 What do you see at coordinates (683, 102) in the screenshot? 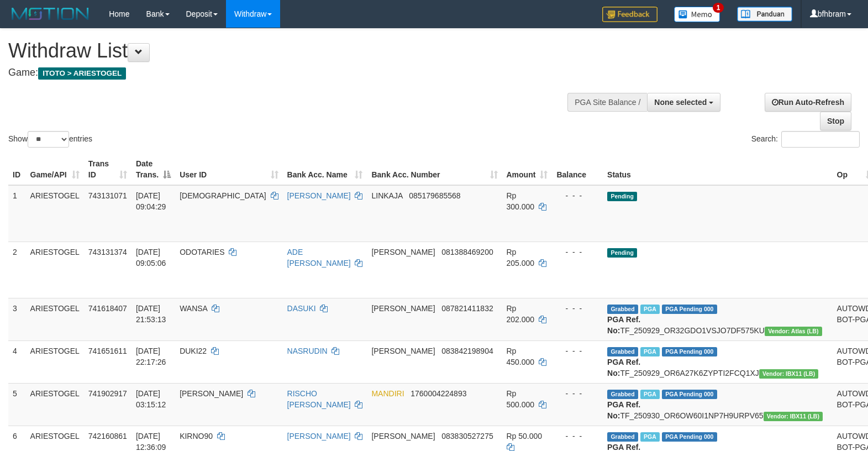
I see `button: None selected` at bounding box center [683, 102].